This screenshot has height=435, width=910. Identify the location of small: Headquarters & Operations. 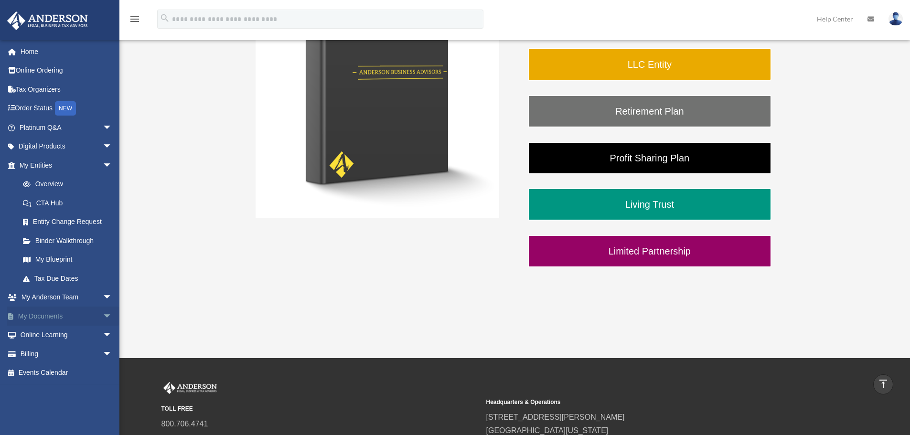
(646, 402).